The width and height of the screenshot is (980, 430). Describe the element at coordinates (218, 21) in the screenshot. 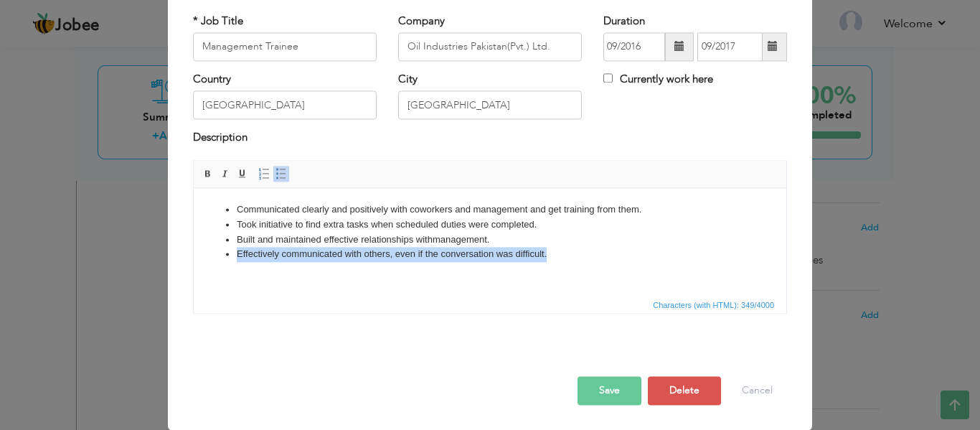

I see `label: * Job Title` at that location.